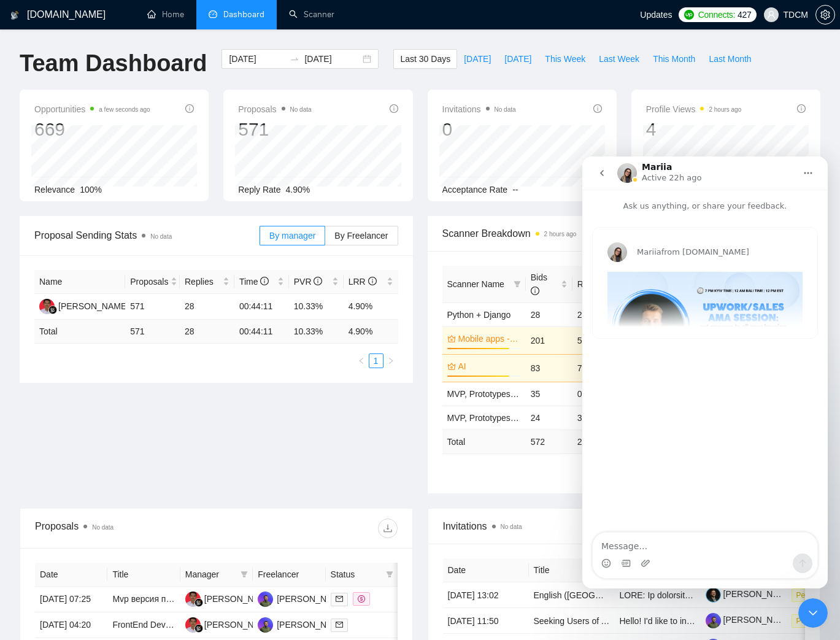 This screenshot has height=640, width=840. I want to click on td: 571, so click(152, 331).